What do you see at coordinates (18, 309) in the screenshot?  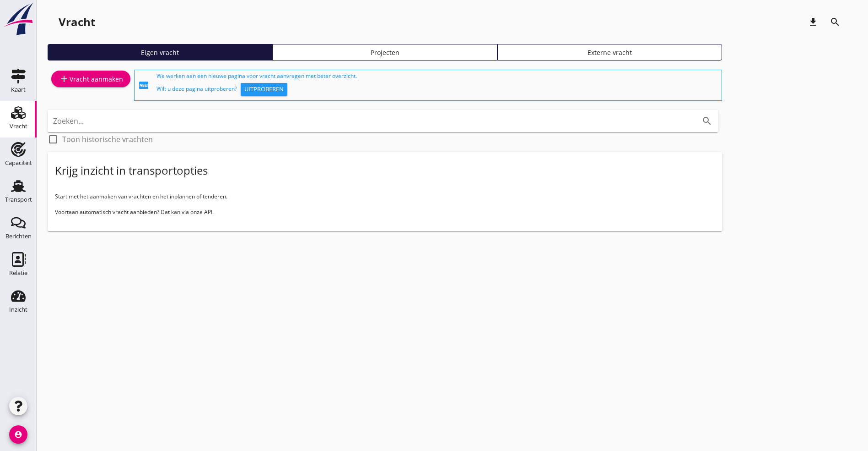 I see `div: Inzicht` at bounding box center [18, 309].